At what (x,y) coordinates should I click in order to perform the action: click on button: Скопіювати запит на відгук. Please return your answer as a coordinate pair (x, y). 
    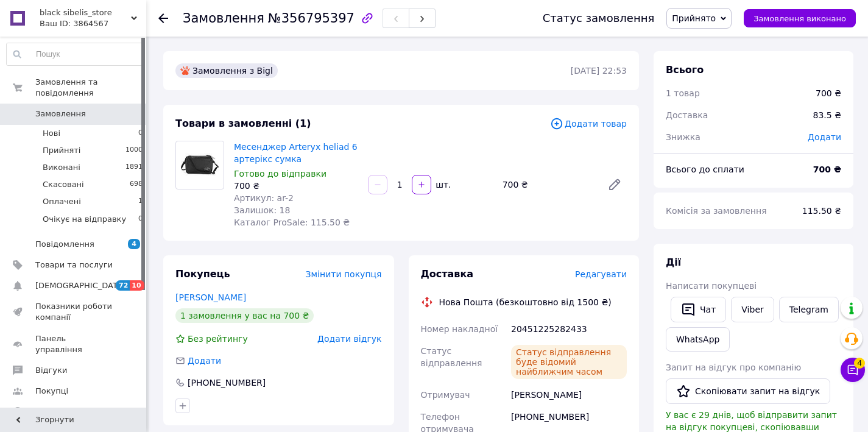
    Looking at the image, I should click on (748, 391).